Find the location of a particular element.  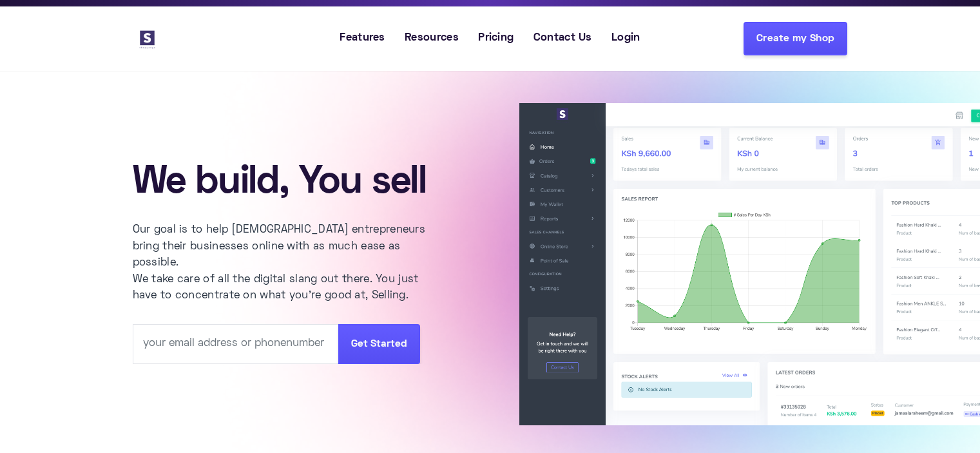

span: Features is located at coordinates (362, 39).